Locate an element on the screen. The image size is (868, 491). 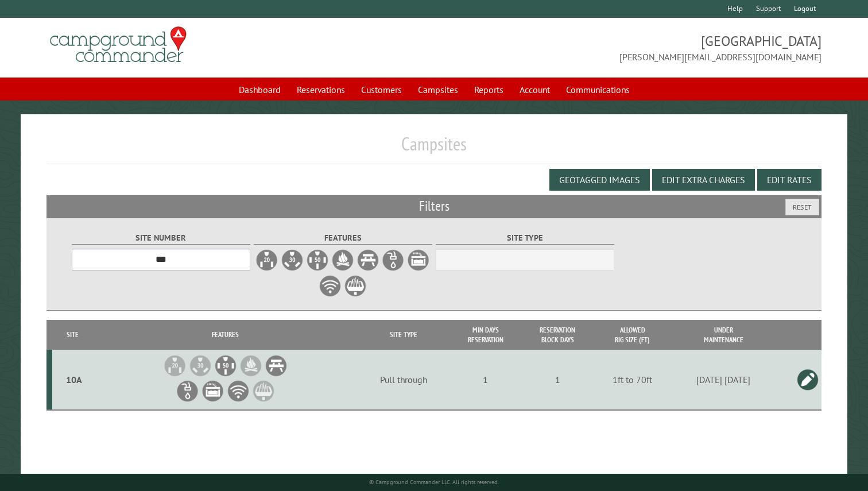
th: Allowed Rig Size (ft) is located at coordinates (633, 335).